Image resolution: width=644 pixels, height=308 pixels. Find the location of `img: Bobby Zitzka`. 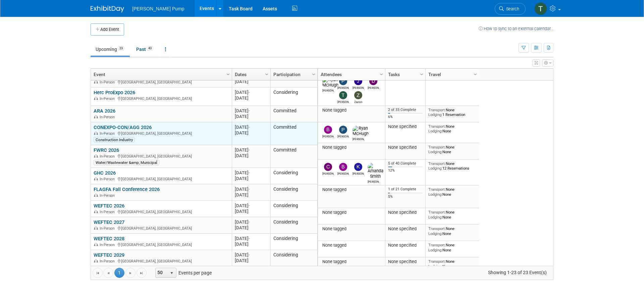

img: Bobby Zitzka is located at coordinates (344, 167).